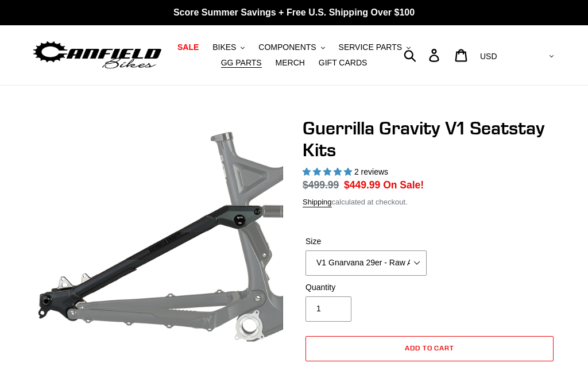 The image size is (588, 382). Describe the element at coordinates (291, 47) in the screenshot. I see `button: COMPONENTS` at that location.